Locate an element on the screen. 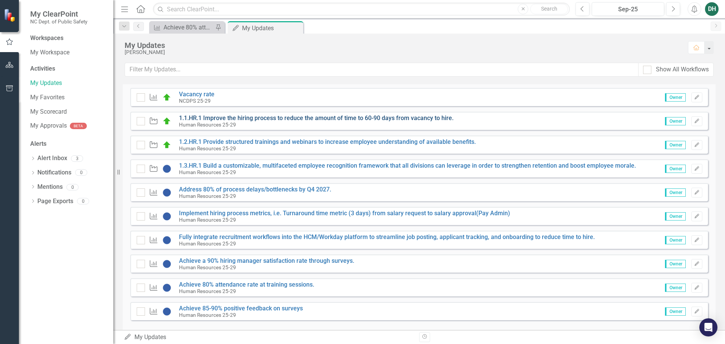  a: My Updates is located at coordinates (68, 83).